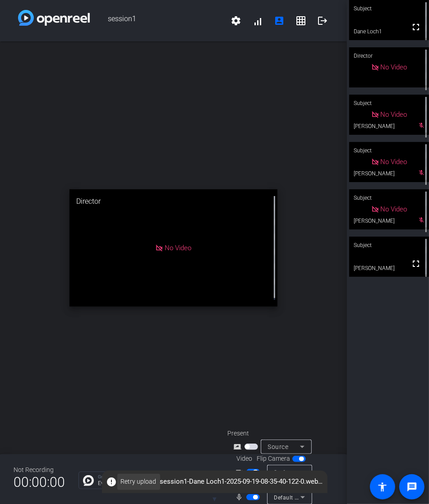 Image resolution: width=429 pixels, height=504 pixels. I want to click on p: Group, so click(116, 476).